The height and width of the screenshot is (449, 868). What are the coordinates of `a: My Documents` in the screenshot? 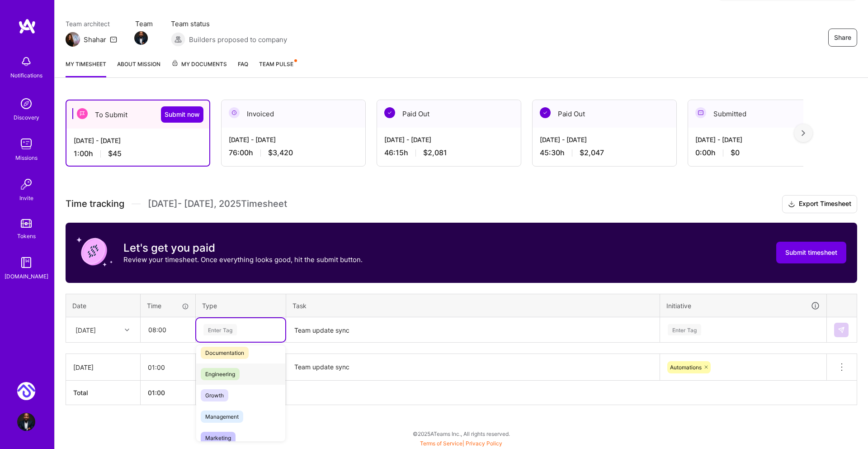 It's located at (199, 68).